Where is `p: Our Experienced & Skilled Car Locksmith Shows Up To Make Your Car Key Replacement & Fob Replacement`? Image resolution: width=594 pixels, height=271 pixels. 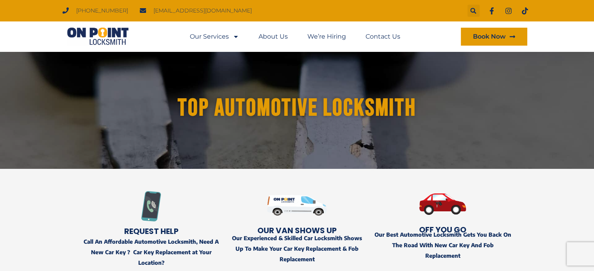
p: Our Experienced & Skilled Car Locksmith Shows Up To Make Your Car Key Replacement & Fob Replacement is located at coordinates (297, 249).